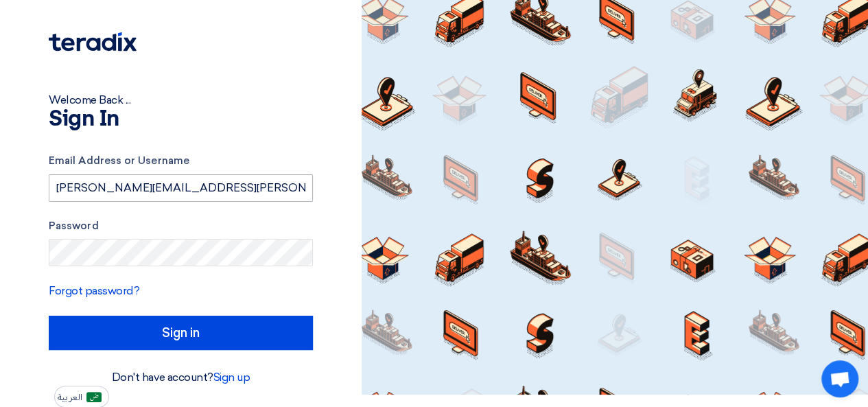 Image resolution: width=868 pixels, height=407 pixels. What do you see at coordinates (232, 377) in the screenshot?
I see `a: Sign up` at bounding box center [232, 377].